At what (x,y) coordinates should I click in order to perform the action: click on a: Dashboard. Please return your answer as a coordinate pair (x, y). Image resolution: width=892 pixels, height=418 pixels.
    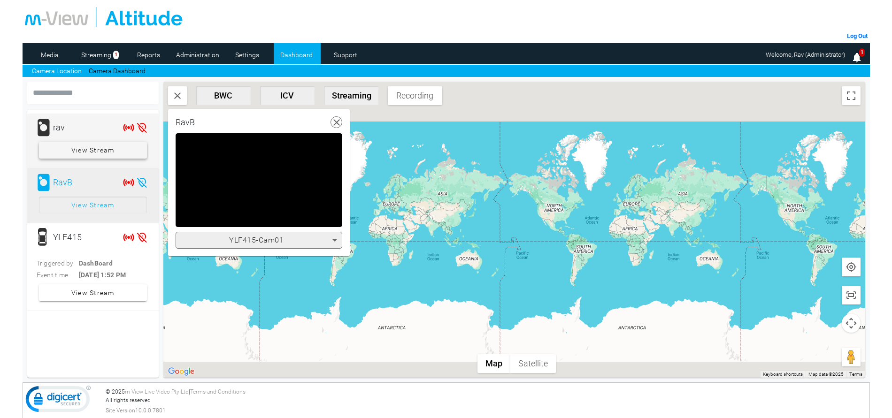
    Looking at the image, I should click on (296, 55).